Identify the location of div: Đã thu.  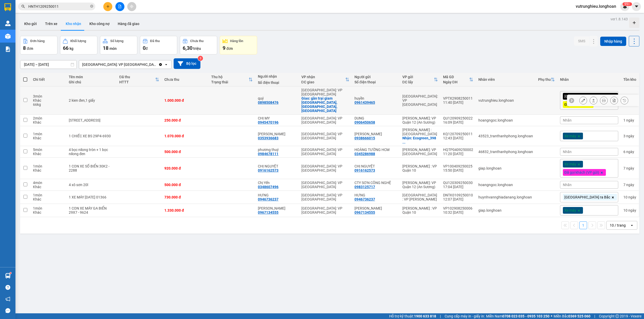
(155, 41).